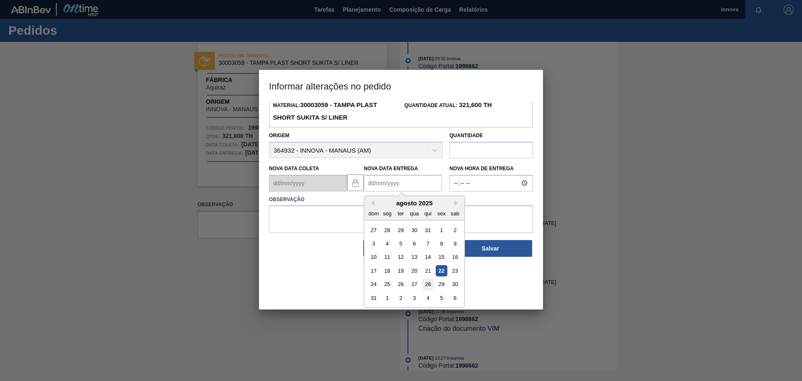 This screenshot has width=802, height=381. I want to click on div: Choose quarta-feira, 6 de agosto de 2025, so click(414, 243).